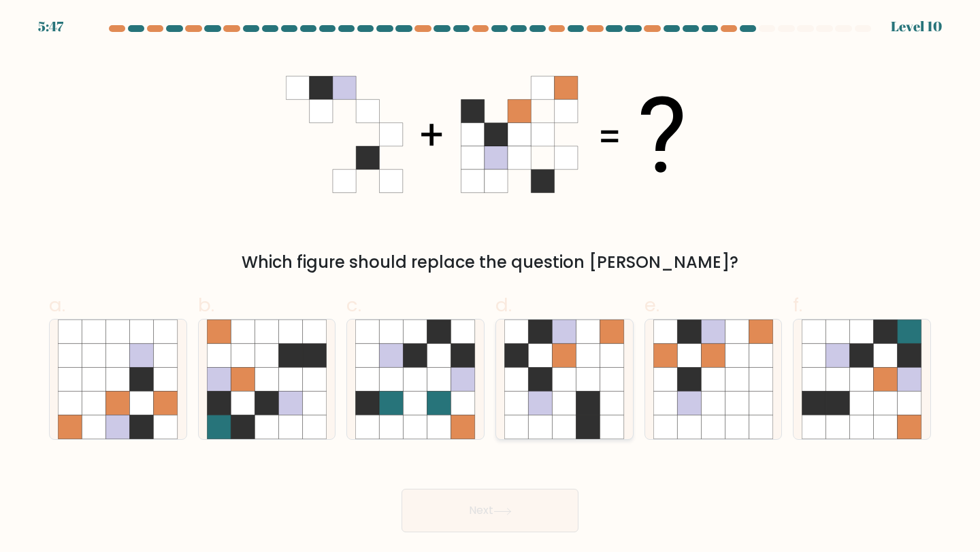 Image resolution: width=980 pixels, height=552 pixels. What do you see at coordinates (354, 305) in the screenshot?
I see `span: c.` at bounding box center [354, 305].